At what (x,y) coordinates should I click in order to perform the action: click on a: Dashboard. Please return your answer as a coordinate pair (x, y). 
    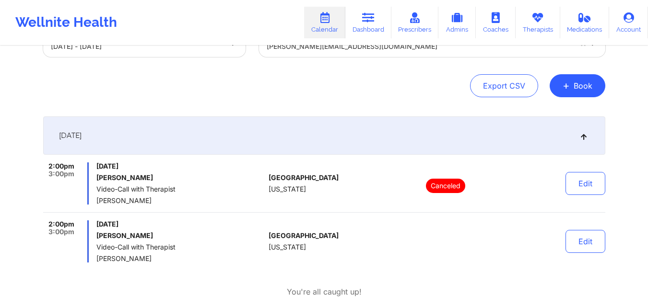
    Looking at the image, I should click on (368, 23).